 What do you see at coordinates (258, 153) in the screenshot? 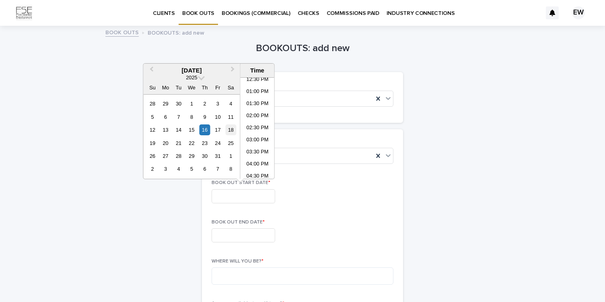
I see `li: 03:30 PM` at bounding box center [258, 153].